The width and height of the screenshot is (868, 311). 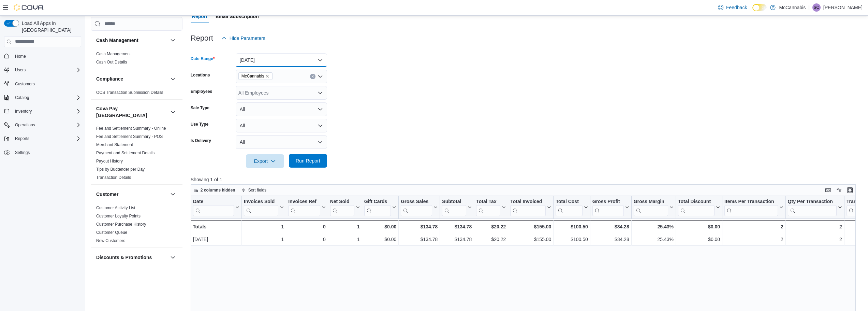 What do you see at coordinates (849, 190) in the screenshot?
I see `button: Enter fullscreen` at bounding box center [849, 190].